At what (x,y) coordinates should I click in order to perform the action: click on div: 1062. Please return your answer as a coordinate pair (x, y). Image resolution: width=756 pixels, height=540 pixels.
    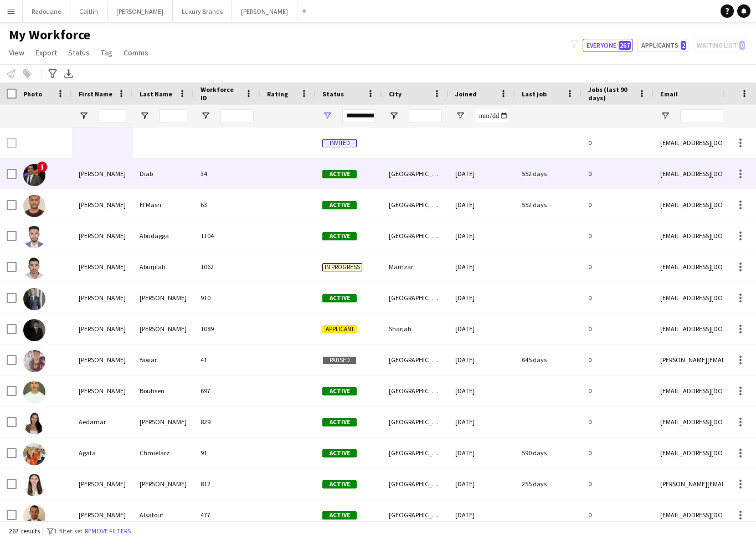
    Looking at the image, I should click on (227, 266).